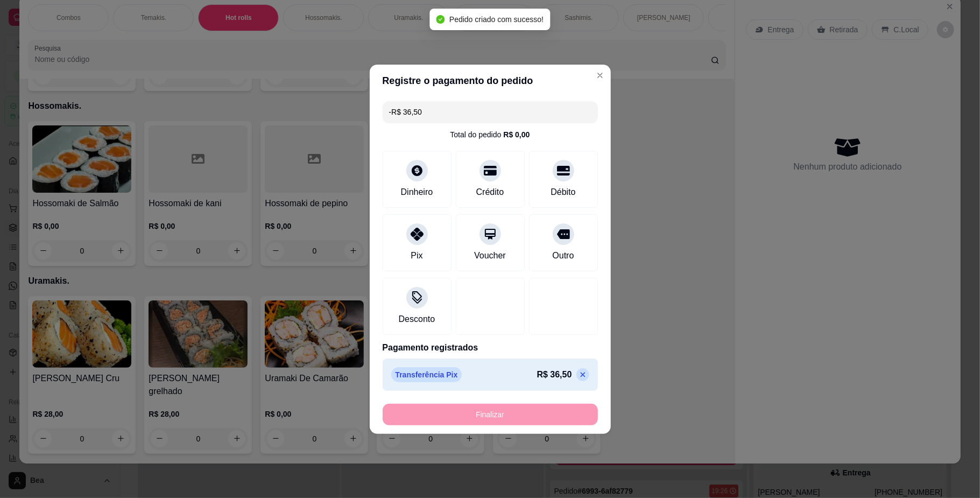  Describe the element at coordinates (416, 256) in the screenshot. I see `div: Pix` at that location.